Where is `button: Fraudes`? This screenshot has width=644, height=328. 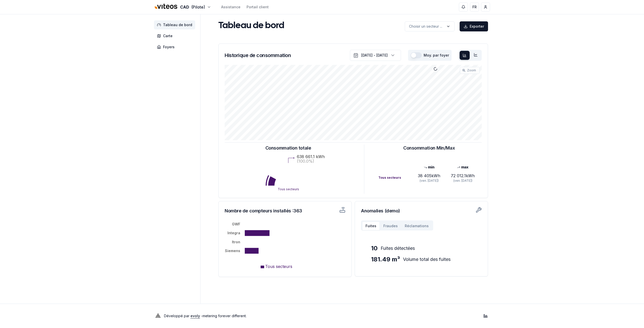
button: Fraudes is located at coordinates (390, 226).